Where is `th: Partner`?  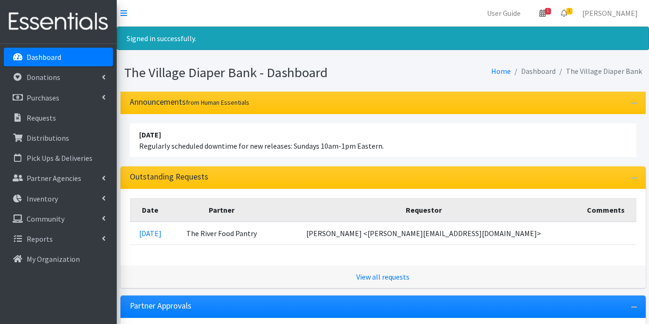 th: Partner is located at coordinates (221, 210).